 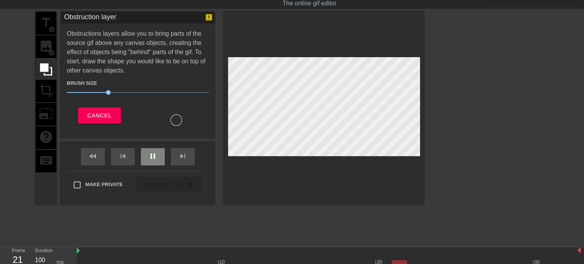 I want to click on label: Duration, so click(x=44, y=251).